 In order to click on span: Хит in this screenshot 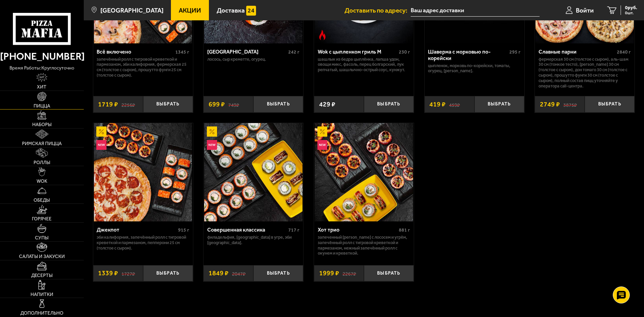, I will do `click(42, 87)`.